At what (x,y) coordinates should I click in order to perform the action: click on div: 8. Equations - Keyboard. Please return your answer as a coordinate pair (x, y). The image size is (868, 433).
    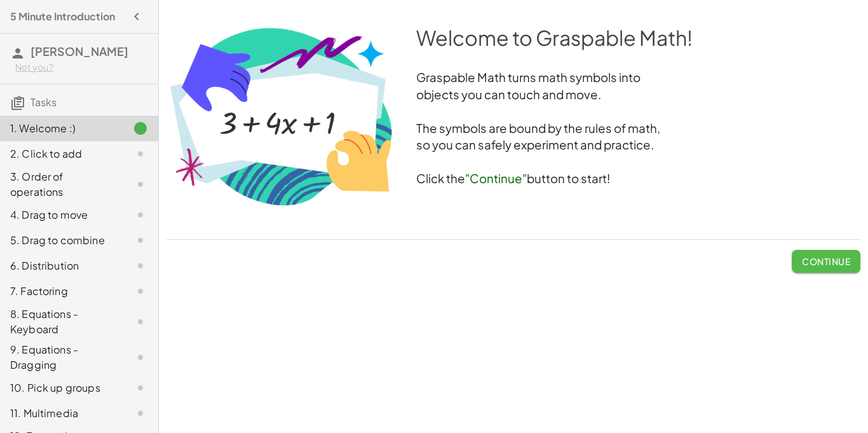
    Looking at the image, I should click on (61, 322).